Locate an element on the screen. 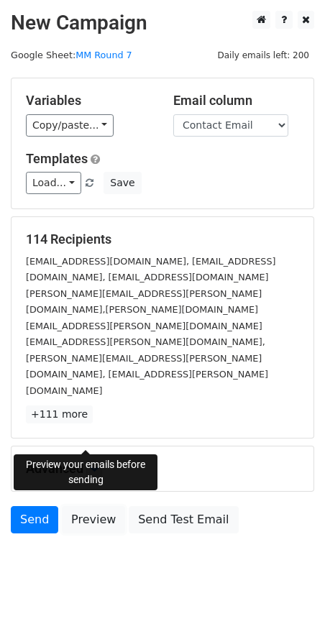 The image size is (325, 629). a: Preview is located at coordinates (93, 519).